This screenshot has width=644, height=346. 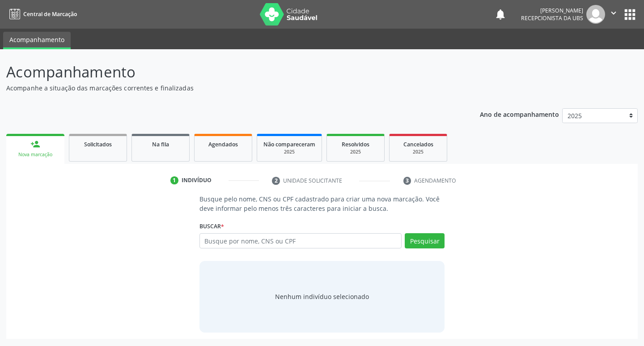 I want to click on div: 1, so click(x=174, y=180).